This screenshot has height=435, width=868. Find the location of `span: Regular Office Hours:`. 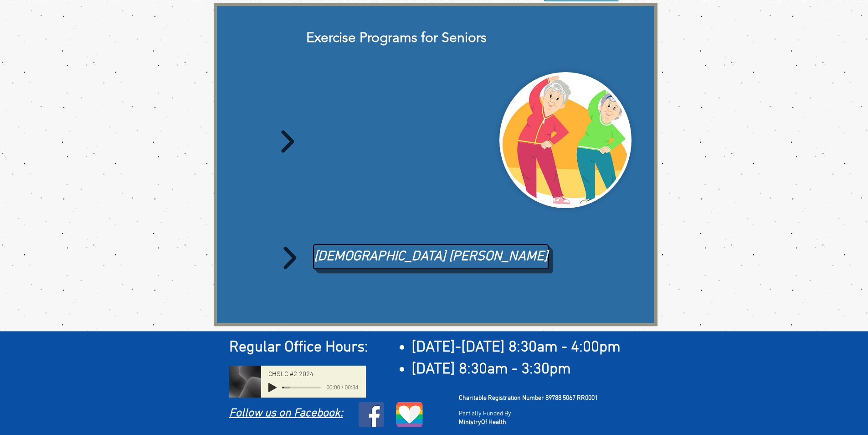

span: Regular Office Hours: is located at coordinates (298, 347).